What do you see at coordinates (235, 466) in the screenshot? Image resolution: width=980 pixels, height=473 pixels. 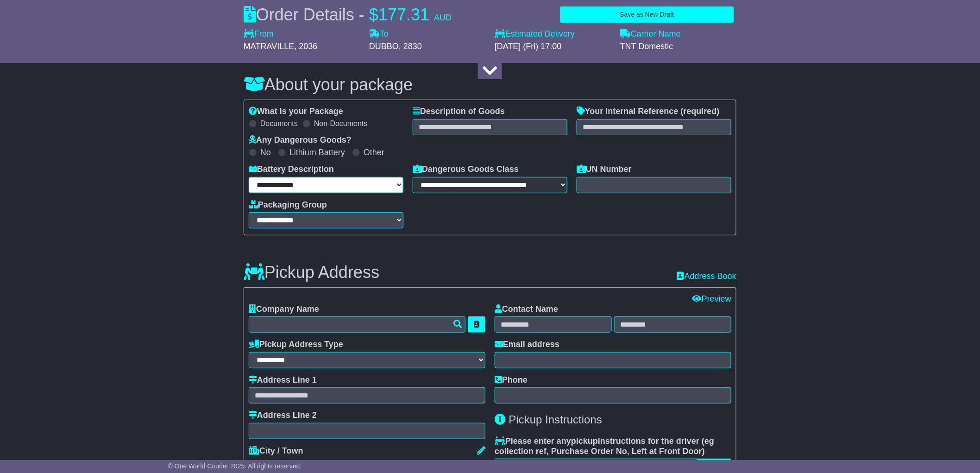 I see `span: © One World Courier 2025. All rights reserved.` at bounding box center [235, 466].